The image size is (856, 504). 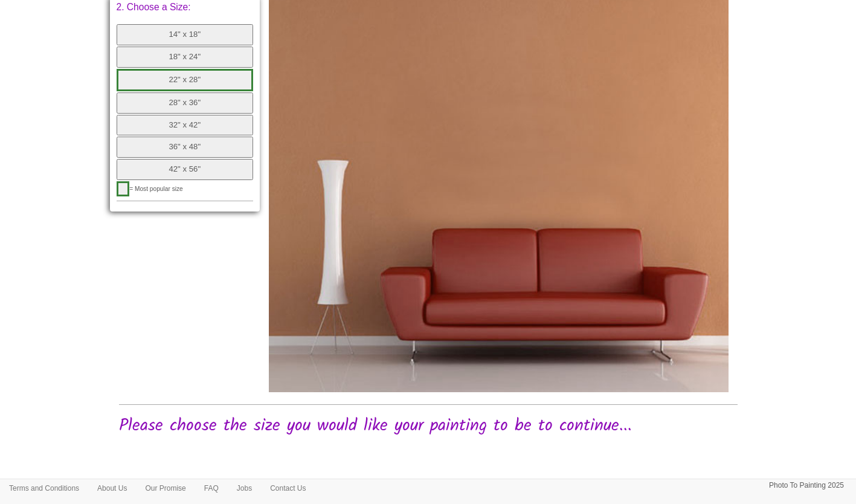 I want to click on a: Contact Us, so click(x=288, y=488).